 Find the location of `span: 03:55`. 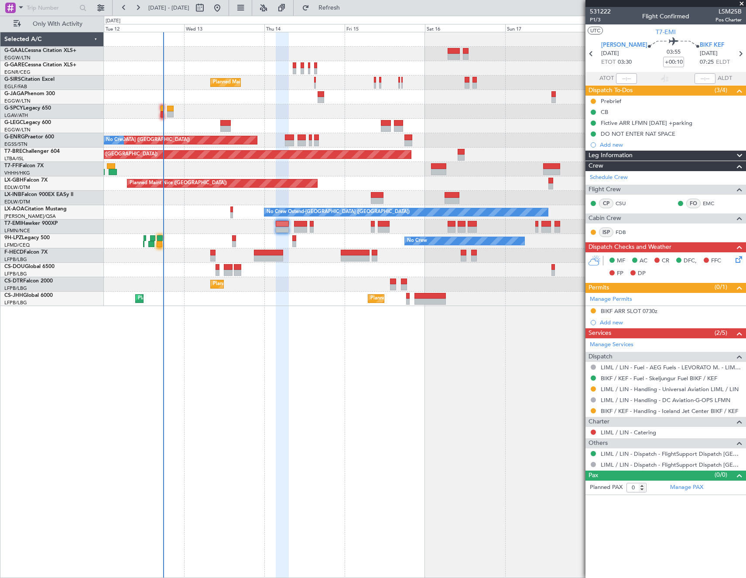

span: 03:55 is located at coordinates (674, 52).